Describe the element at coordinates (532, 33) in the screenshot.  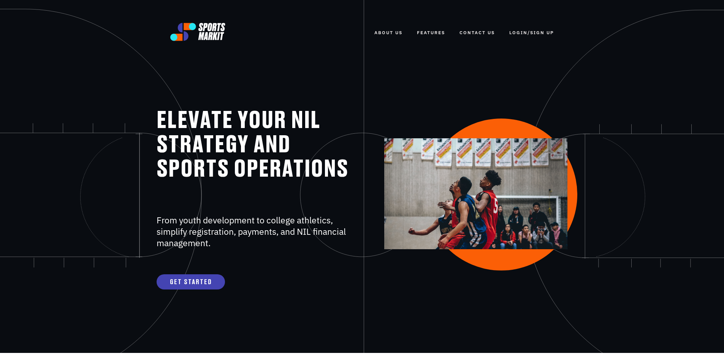
I see `a: LOGIN/SIGN UP` at that location.